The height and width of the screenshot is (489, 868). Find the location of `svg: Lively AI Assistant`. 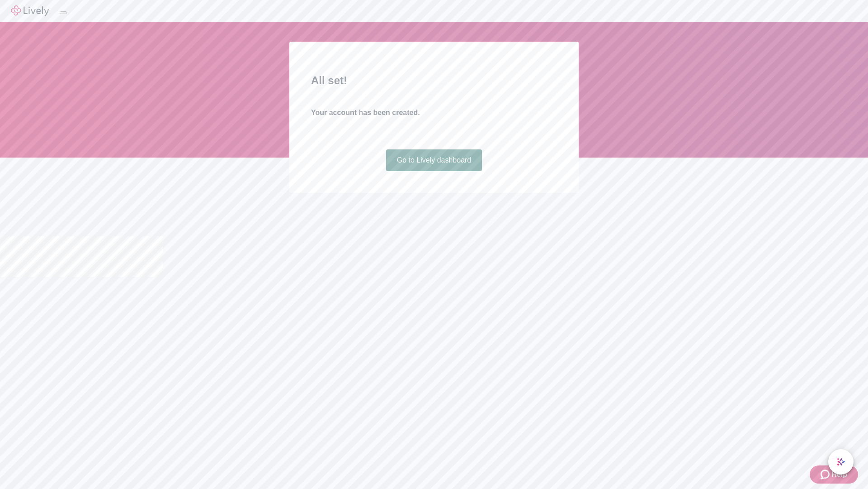

svg: Lively AI Assistant is located at coordinates (841, 461).